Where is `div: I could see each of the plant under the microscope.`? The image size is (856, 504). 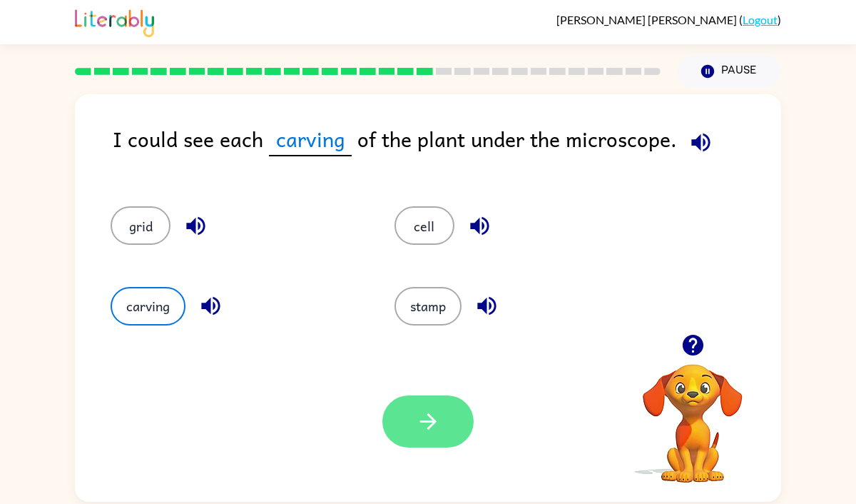 div: I could see each of the plant under the microscope. is located at coordinates (447, 149).